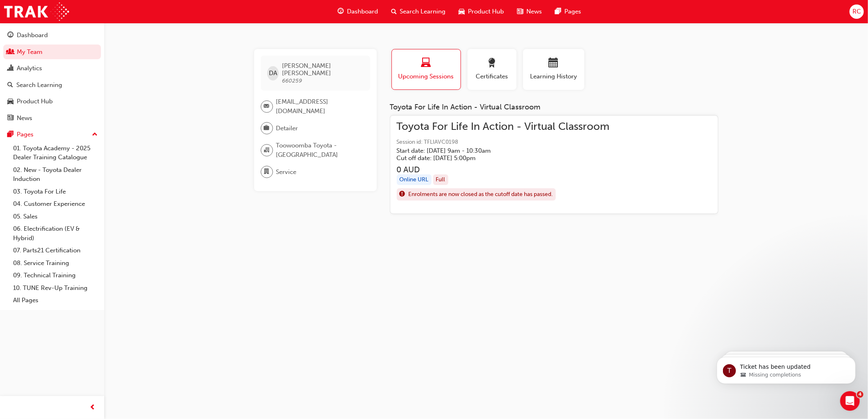  Describe the element at coordinates (267, 150) in the screenshot. I see `span: organisation-icon` at that location.